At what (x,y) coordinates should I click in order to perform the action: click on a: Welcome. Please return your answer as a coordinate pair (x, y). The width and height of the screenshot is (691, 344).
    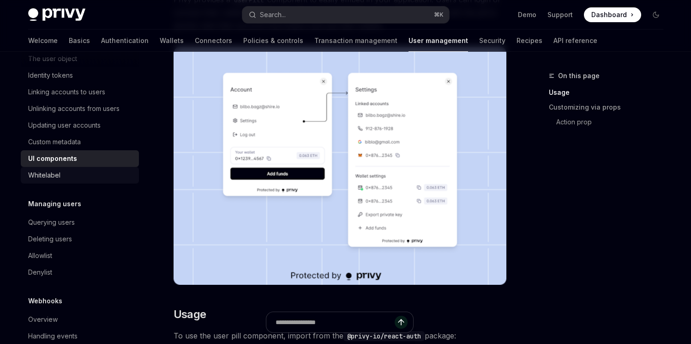
    Looking at the image, I should click on (43, 41).